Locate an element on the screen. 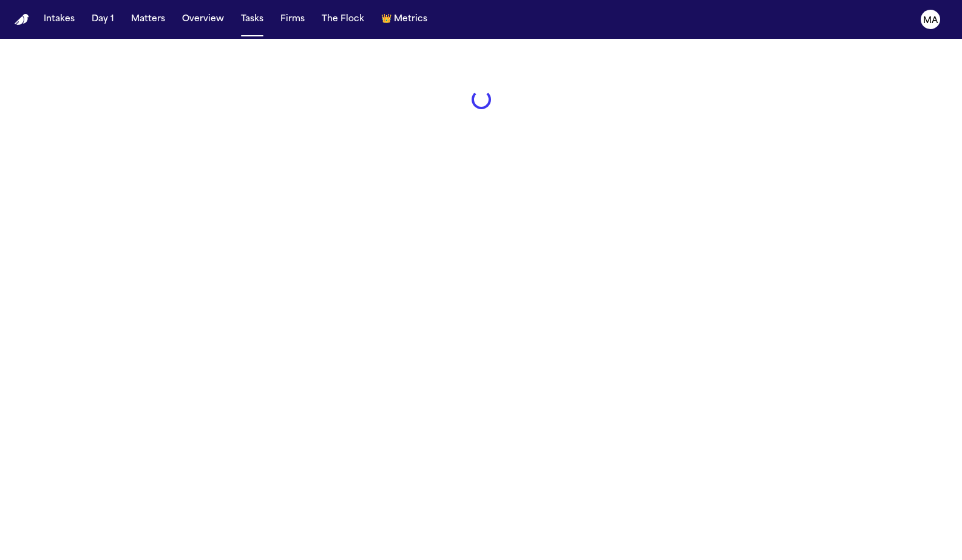 This screenshot has width=962, height=560. a: Home is located at coordinates (22, 20).